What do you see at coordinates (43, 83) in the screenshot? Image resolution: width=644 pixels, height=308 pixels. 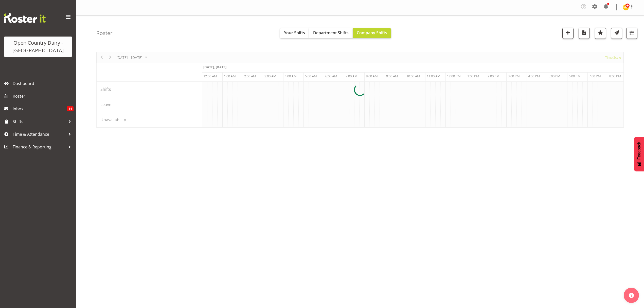 I see `span: Dashboard` at bounding box center [43, 83].